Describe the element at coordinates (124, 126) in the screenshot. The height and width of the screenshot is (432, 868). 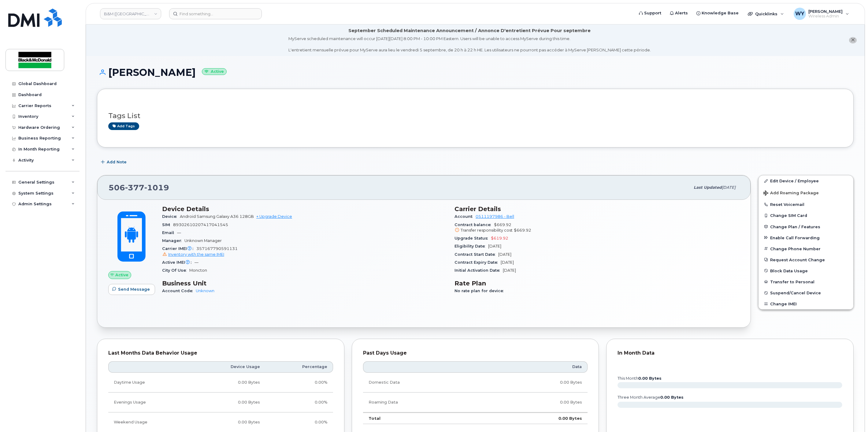
I see `a: Add tags` at that location.